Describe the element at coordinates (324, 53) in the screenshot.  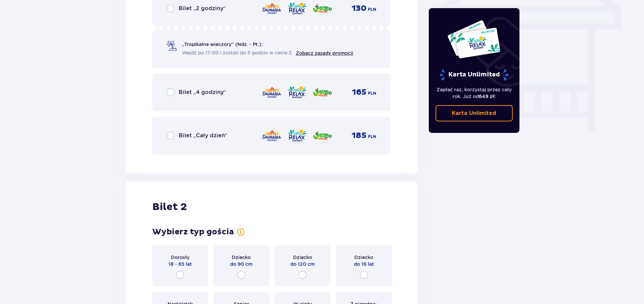
I see `a: Zobacz zasady promocji` at that location.